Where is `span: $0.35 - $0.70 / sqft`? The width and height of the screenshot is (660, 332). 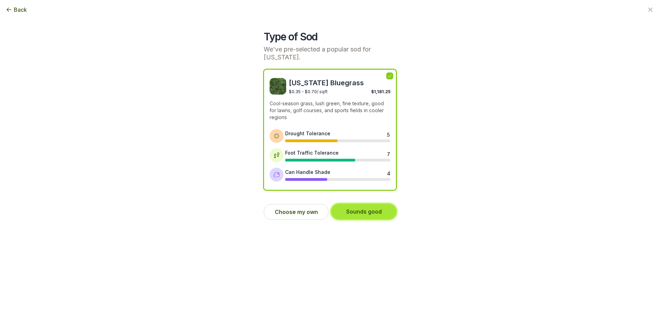
span: $0.35 - $0.70 / sqft is located at coordinates (308, 92).